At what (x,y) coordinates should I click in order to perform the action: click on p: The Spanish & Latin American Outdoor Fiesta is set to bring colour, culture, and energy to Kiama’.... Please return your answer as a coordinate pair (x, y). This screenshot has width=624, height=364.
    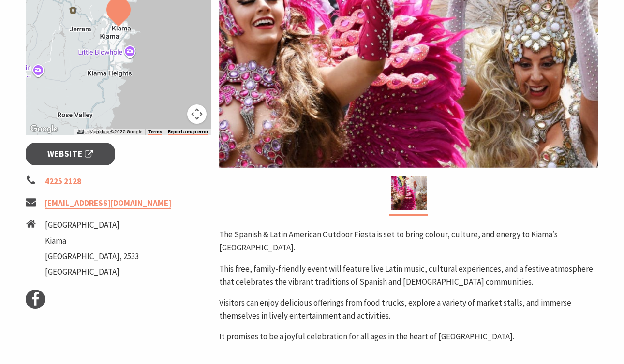
    Looking at the image, I should click on (408, 241).